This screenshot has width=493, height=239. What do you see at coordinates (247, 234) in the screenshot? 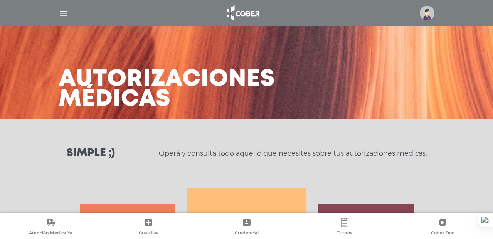
I see `span: Credencial` at bounding box center [247, 234].